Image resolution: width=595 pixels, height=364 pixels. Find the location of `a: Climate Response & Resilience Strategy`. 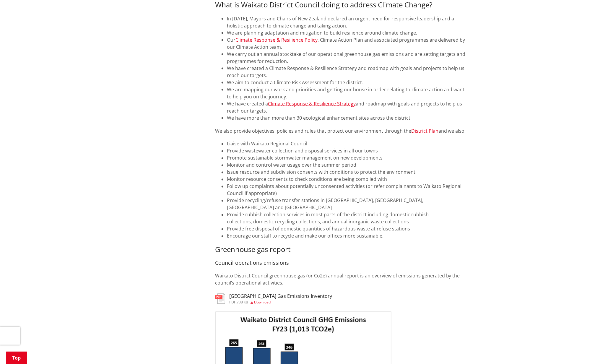

a: Climate Response & Resilience Strategy is located at coordinates (311, 103).